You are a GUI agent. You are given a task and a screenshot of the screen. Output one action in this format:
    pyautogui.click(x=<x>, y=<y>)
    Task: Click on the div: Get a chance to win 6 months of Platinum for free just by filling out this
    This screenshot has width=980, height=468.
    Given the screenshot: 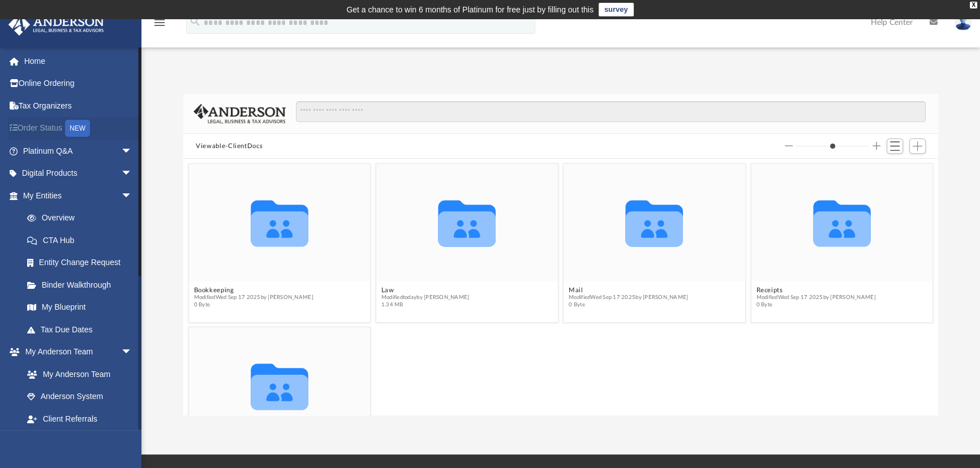 What is the action you would take?
    pyautogui.click(x=470, y=10)
    